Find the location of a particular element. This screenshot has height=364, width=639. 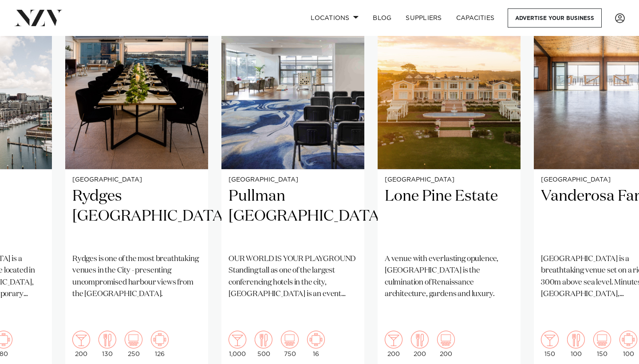

img: nzv-logo.png is located at coordinates (38, 18).